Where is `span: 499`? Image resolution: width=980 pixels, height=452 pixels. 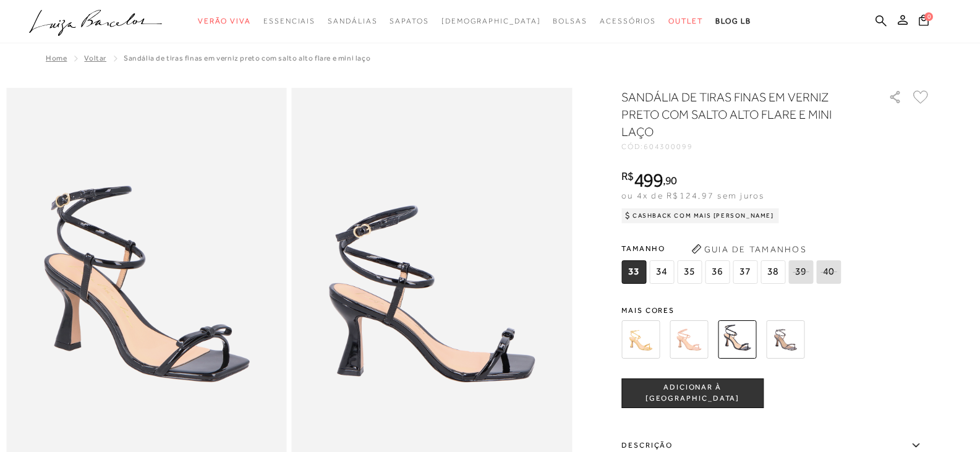
span: 499 is located at coordinates (648, 180).